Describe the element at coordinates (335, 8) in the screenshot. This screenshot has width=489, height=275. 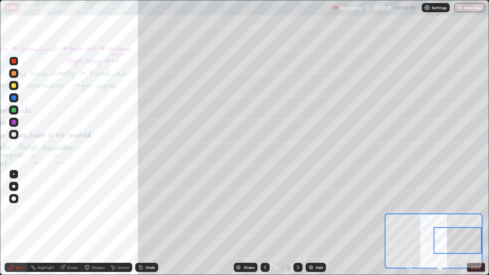
I see `img: recording.375f2c34.svg` at that location.